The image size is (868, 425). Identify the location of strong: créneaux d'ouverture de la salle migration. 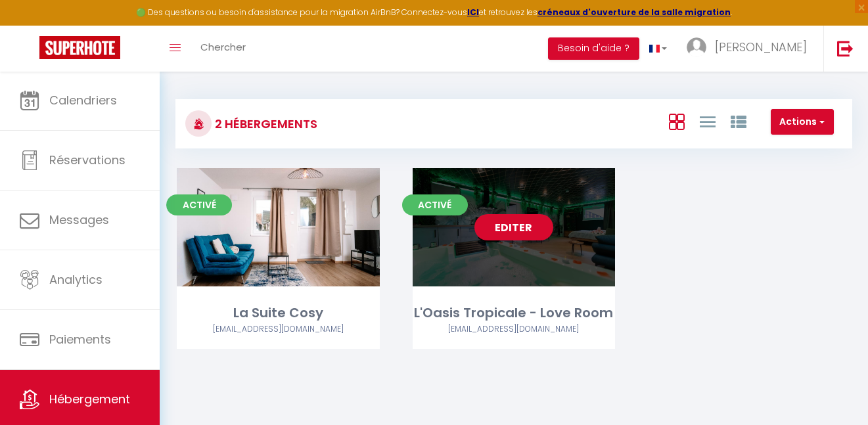
(634, 12).